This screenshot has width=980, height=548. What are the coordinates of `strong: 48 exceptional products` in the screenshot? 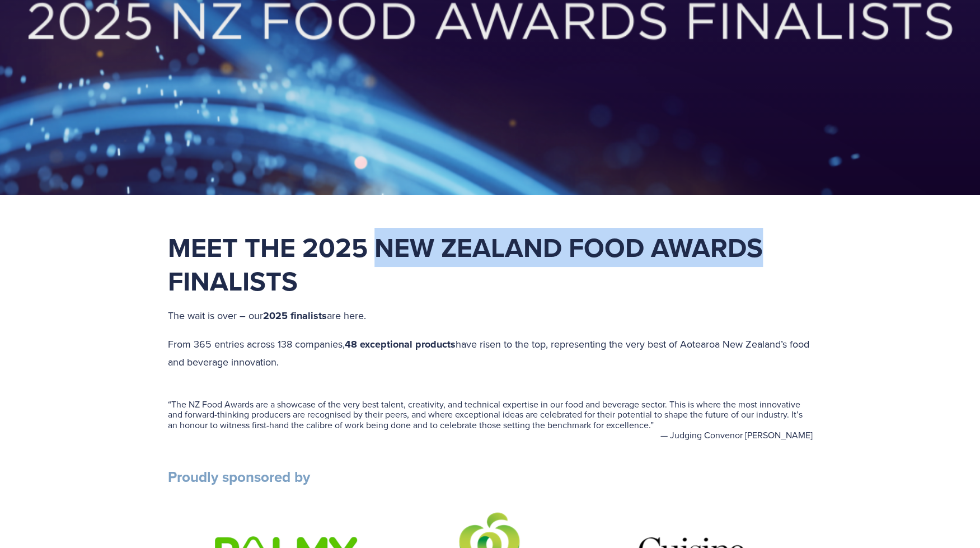 It's located at (400, 344).